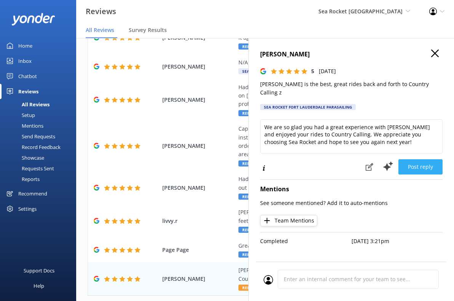  What do you see at coordinates (24, 126) in the screenshot?
I see `div: Mentions` at bounding box center [24, 126].